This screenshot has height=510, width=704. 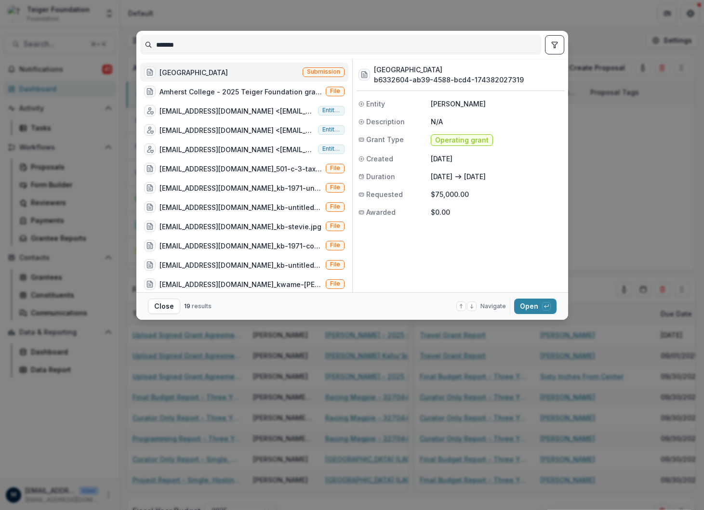 What do you see at coordinates (496, 121) in the screenshot?
I see `p: N/A` at bounding box center [496, 121].